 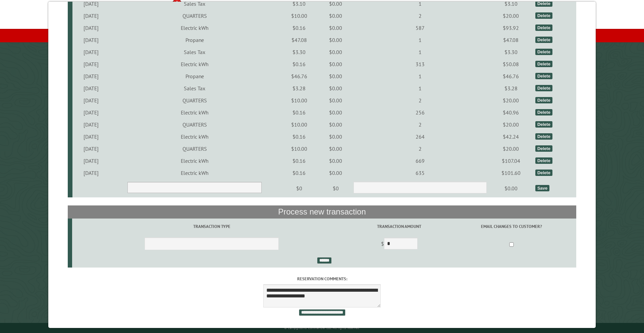 I want to click on td: $93.92, so click(x=511, y=28).